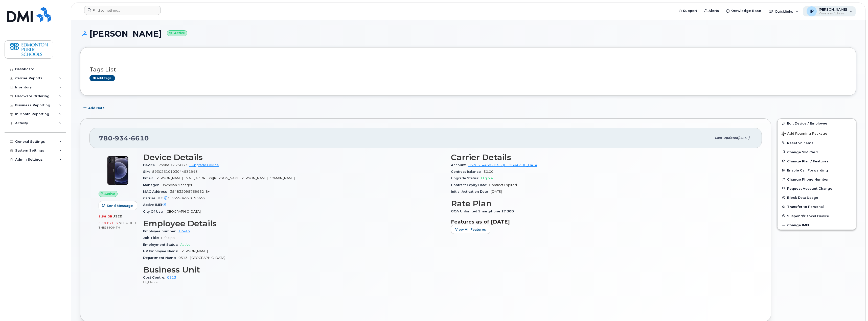 This screenshot has height=321, width=868. Describe the element at coordinates (470, 185) in the screenshot. I see `span: Contract Expiry Date` at that location.